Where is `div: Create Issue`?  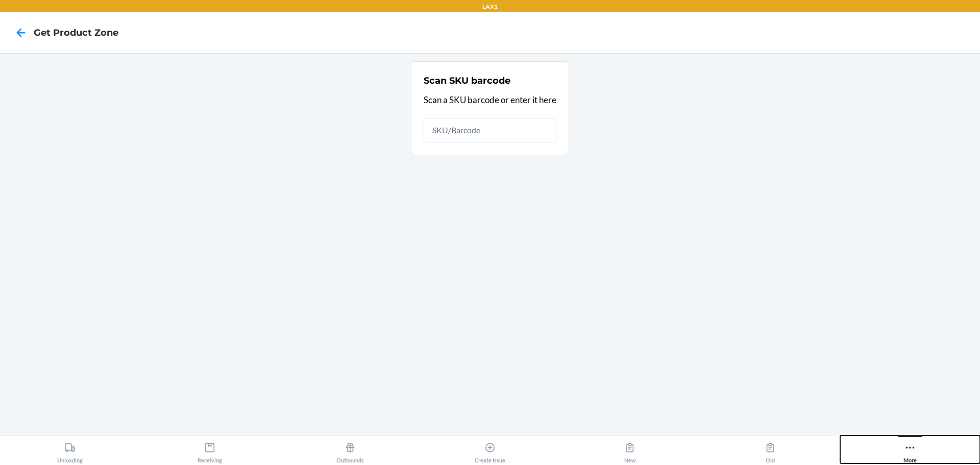
div: Create Issue is located at coordinates (490, 451).